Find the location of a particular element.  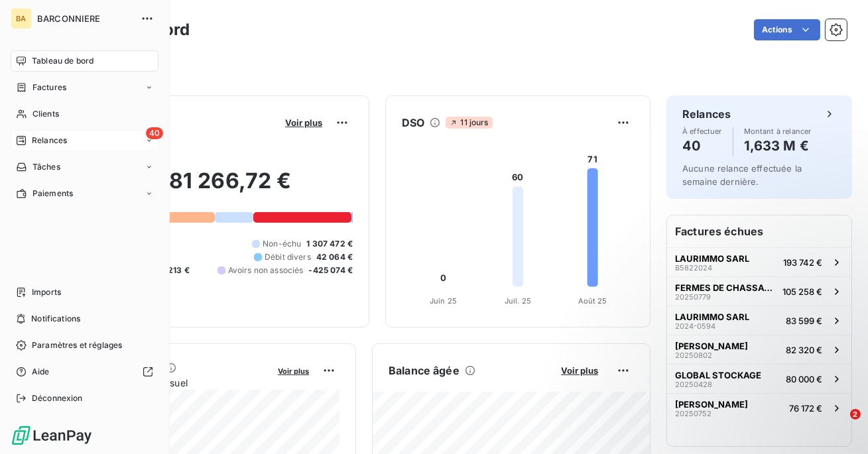

span: Imports is located at coordinates (46, 292).